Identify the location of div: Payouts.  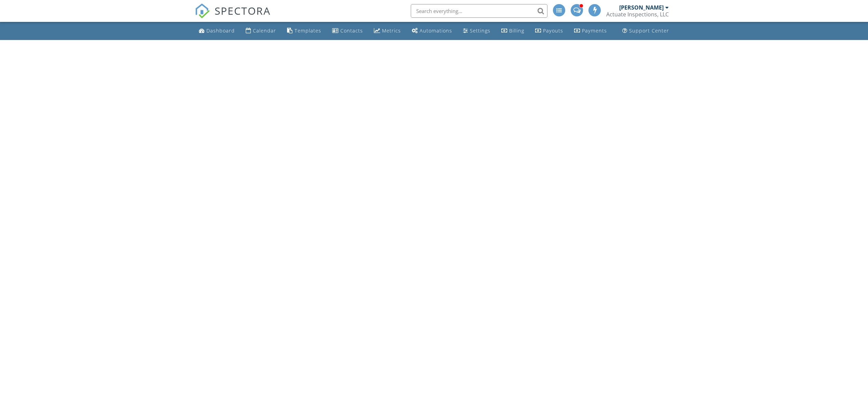
(553, 30).